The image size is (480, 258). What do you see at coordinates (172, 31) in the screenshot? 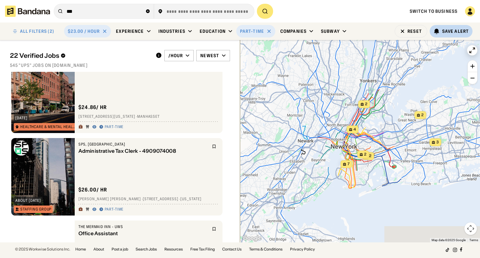
I see `div: Industries` at bounding box center [172, 31].